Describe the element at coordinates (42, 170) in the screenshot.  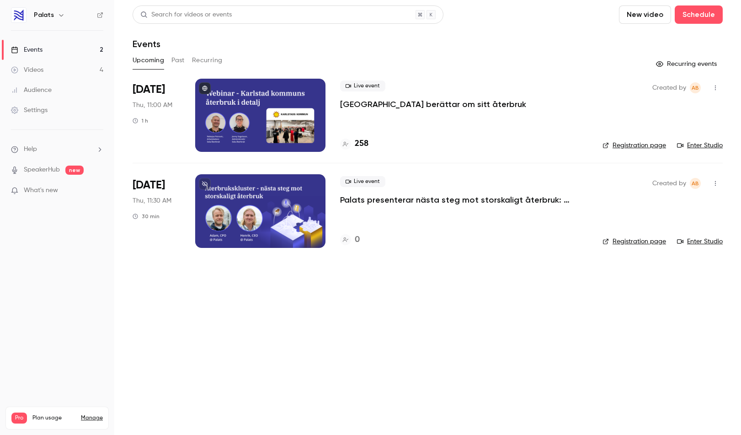
I see `a: SpeakerHub` at that location.